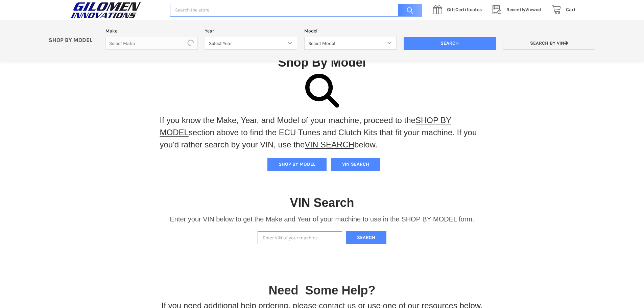 Image resolution: width=644 pixels, height=308 pixels. Describe the element at coordinates (322, 62) in the screenshot. I see `h1: Shop By Model` at that location.